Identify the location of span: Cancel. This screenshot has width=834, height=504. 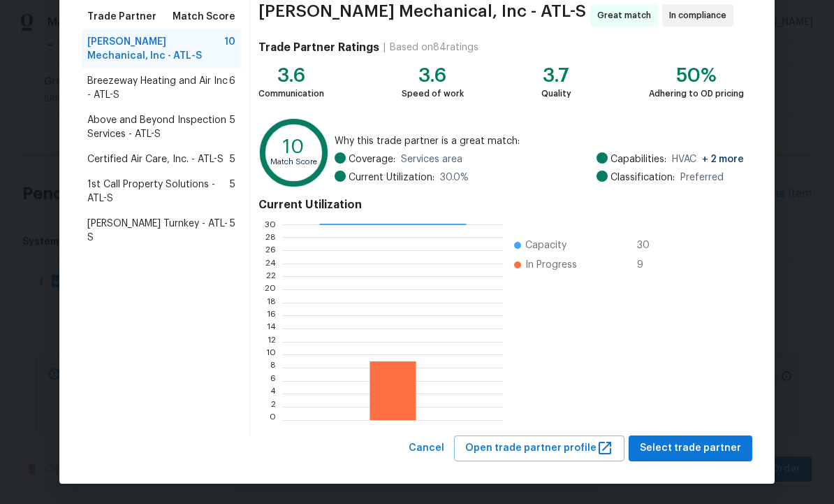
(426, 448).